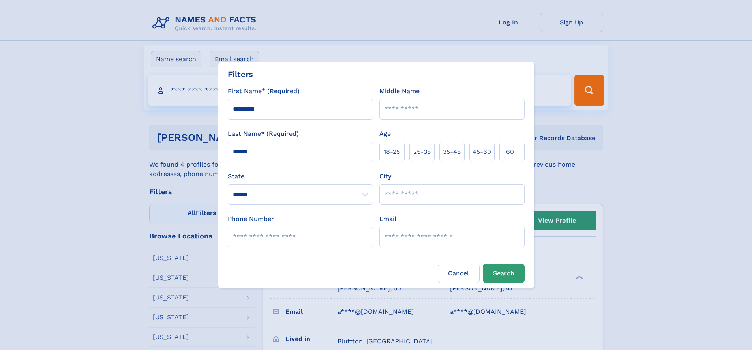 The width and height of the screenshot is (752, 350). Describe the element at coordinates (251, 219) in the screenshot. I see `label: Phone Number` at that location.